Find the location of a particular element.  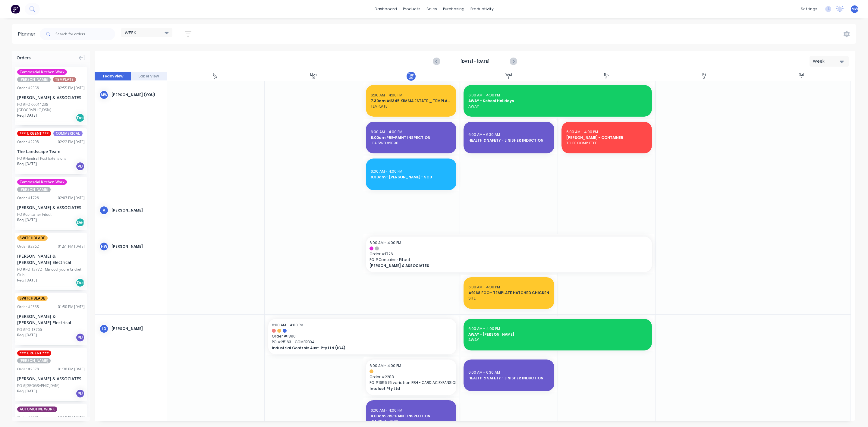

div: 3 is located at coordinates (704, 78).